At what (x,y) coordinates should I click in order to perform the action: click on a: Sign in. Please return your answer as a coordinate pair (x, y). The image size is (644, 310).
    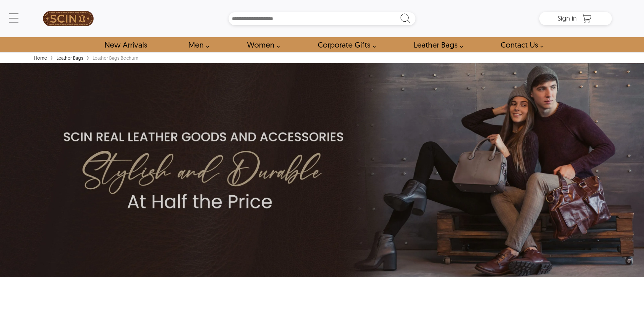
    Looking at the image, I should click on (567, 19).